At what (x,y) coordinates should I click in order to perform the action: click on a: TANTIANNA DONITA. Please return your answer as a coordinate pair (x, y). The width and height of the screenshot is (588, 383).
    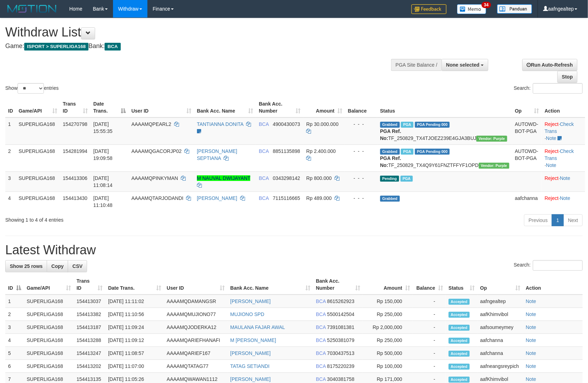
    Looking at the image, I should click on (220, 124).